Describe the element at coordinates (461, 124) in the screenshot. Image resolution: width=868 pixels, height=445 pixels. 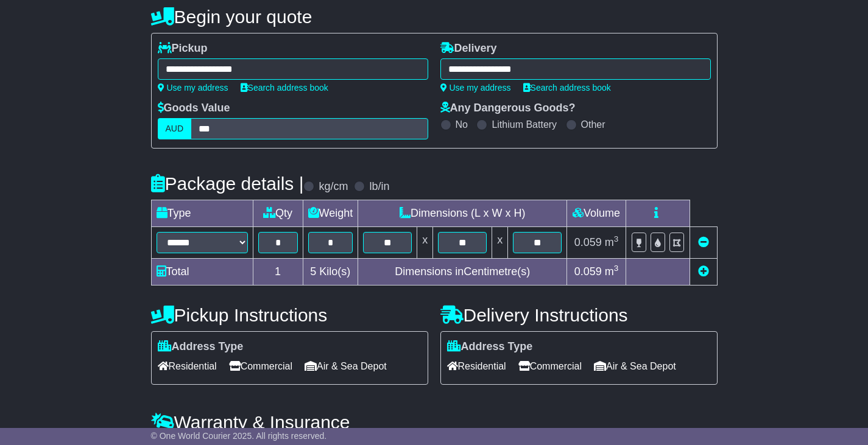
I see `label: No` at that location.